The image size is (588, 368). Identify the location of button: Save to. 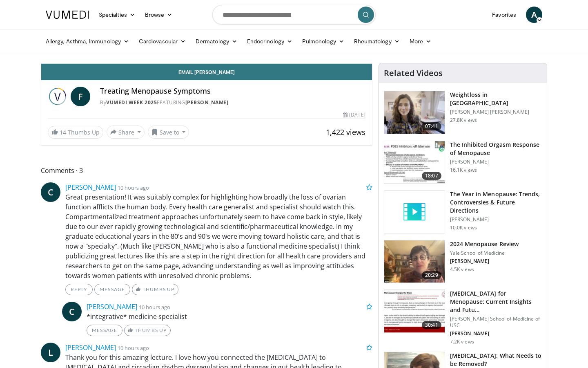
(169, 132).